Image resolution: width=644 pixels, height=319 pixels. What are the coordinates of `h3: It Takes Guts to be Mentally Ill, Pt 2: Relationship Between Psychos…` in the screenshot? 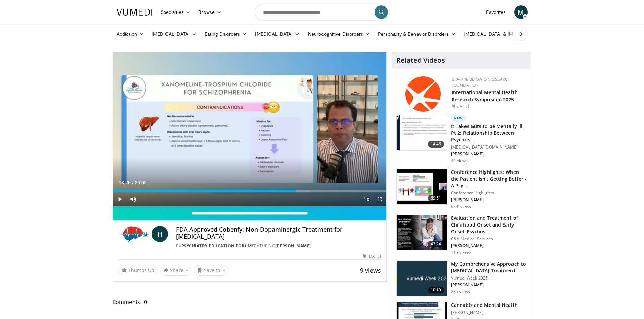 It's located at (488, 133).